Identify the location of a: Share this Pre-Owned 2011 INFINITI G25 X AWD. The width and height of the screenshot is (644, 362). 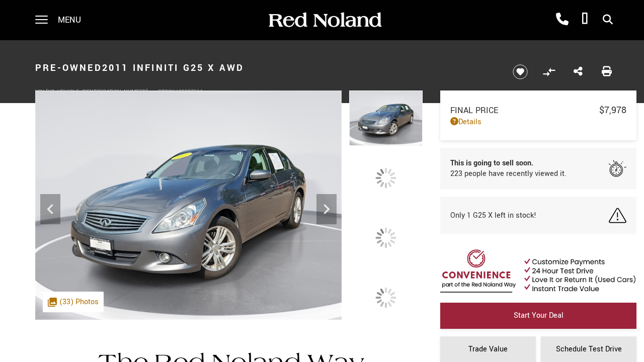
(578, 72).